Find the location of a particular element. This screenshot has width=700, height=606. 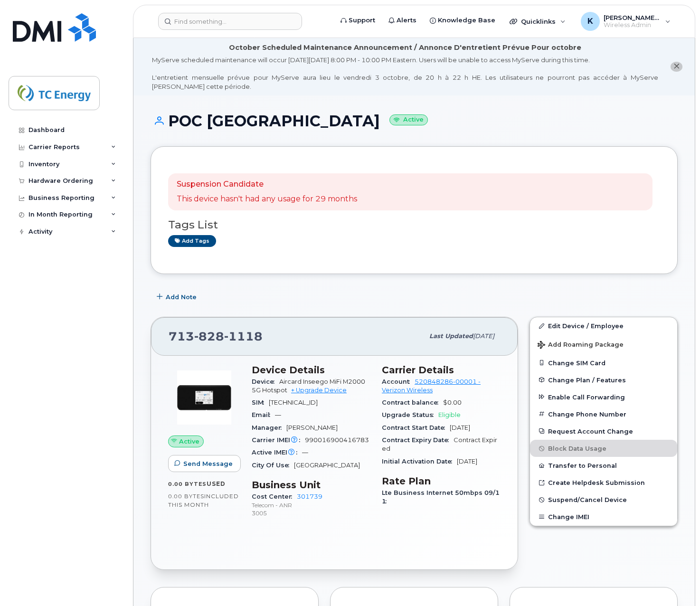

span: Contract balance is located at coordinates (412, 403).